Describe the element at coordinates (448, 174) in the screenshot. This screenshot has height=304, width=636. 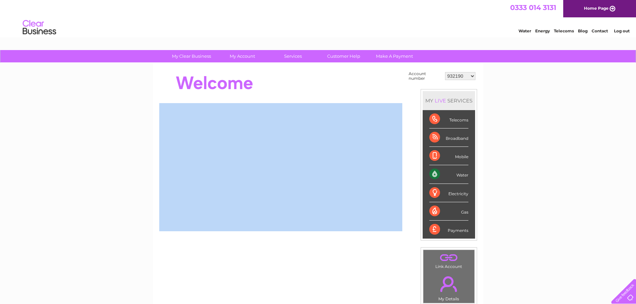
I see `div: Water` at that location.